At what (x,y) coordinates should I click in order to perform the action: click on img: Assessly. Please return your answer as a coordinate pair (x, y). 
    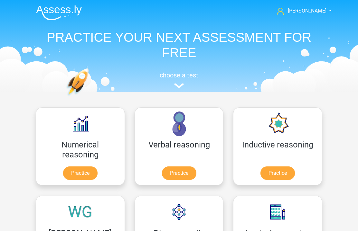
    Looking at the image, I should click on (59, 13).